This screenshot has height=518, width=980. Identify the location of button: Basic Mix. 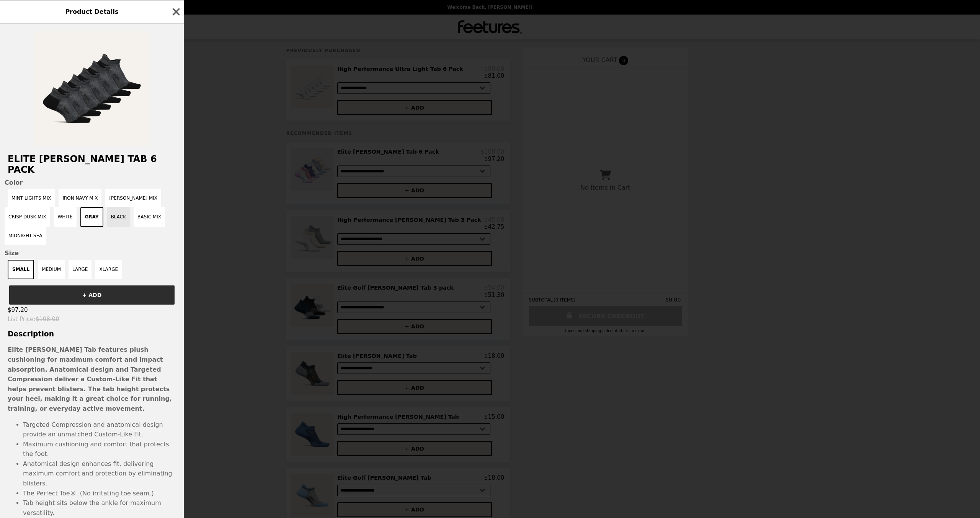
(149, 217).